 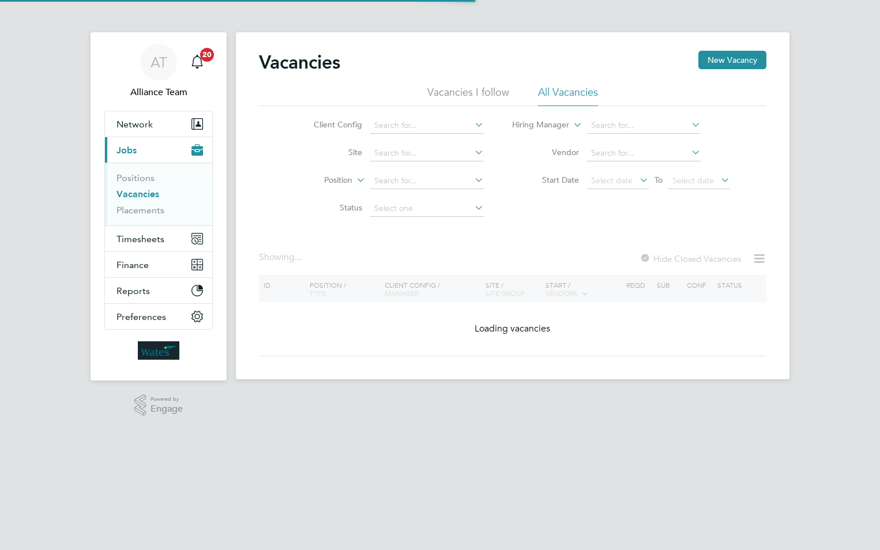 I want to click on span: Finance, so click(x=133, y=265).